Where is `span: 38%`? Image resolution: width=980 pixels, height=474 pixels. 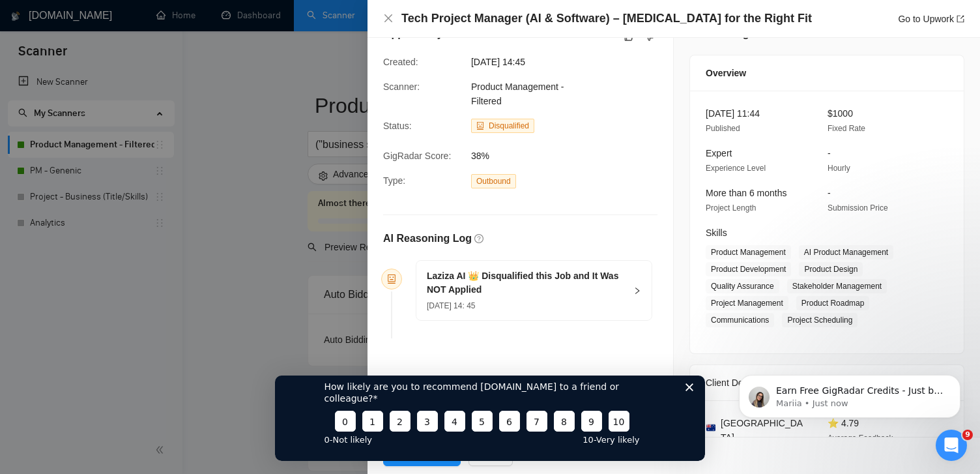 span: 38% is located at coordinates (569, 155).